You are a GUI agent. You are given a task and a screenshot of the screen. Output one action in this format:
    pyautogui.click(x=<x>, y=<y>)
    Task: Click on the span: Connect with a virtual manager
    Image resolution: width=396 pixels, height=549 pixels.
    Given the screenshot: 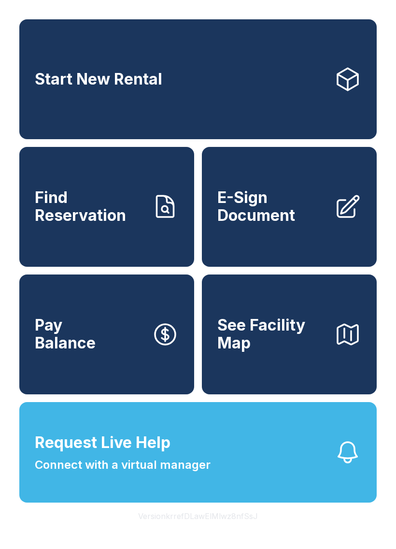 What is the action you would take?
    pyautogui.click(x=123, y=465)
    